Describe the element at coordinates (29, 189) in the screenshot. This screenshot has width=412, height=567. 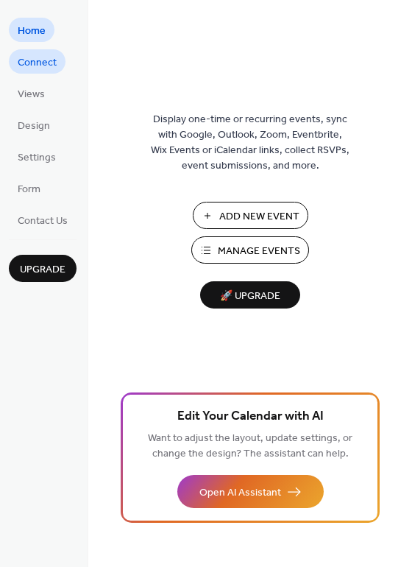
I see `span: Form` at that location.